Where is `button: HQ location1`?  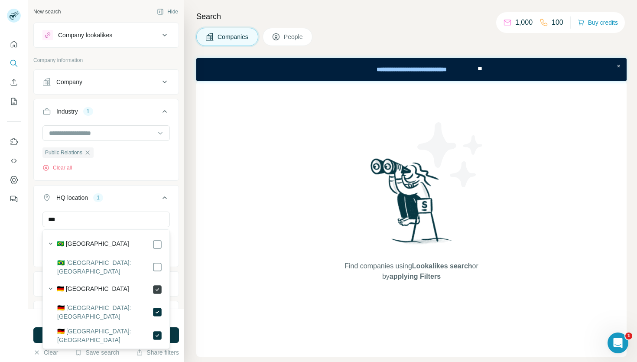
button: HQ location1 is located at coordinates (106, 199).